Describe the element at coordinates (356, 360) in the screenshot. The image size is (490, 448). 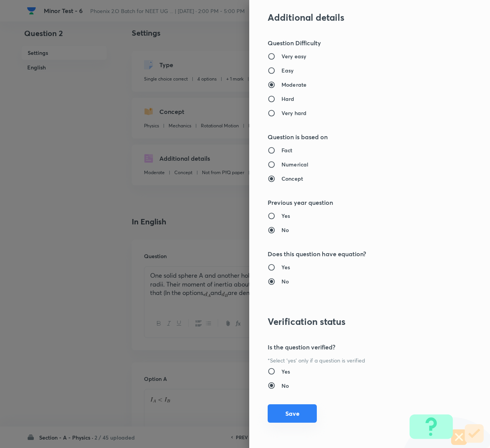
I see `p: *Select 'yes' only if a question is verified` at that location.